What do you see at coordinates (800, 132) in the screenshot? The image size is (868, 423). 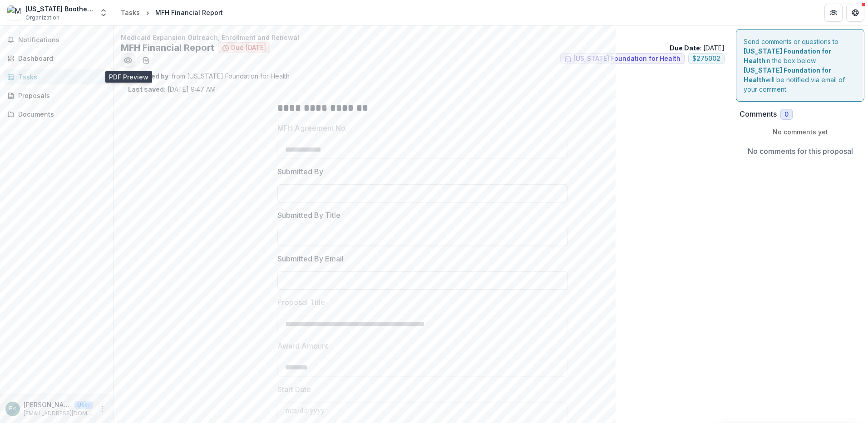 I see `p: No comments yet` at bounding box center [800, 132].